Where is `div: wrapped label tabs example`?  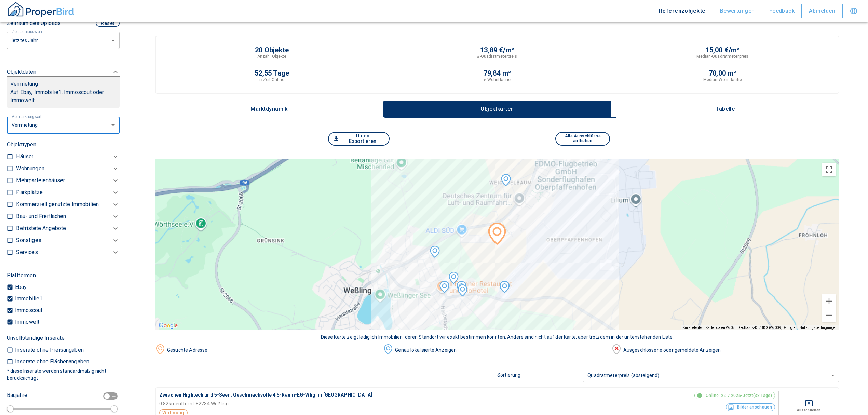
div: wrapped label tabs example is located at coordinates (497, 109).